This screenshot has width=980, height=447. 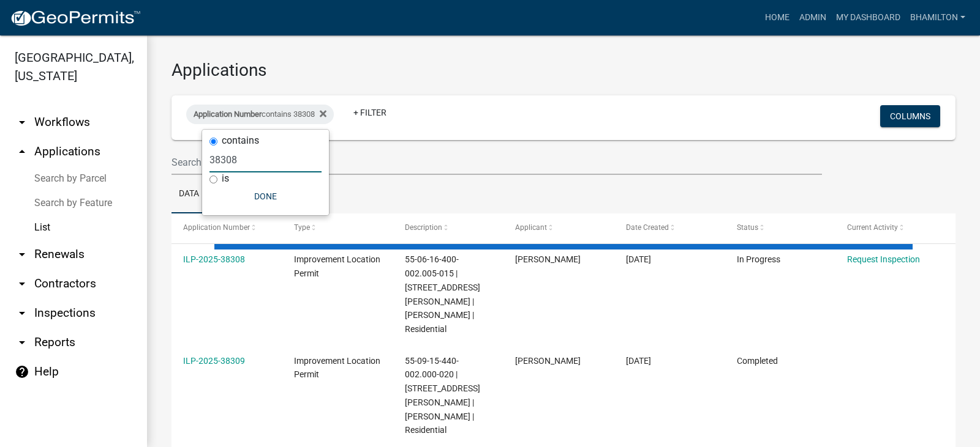 I want to click on span: In Progress, so click(x=758, y=259).